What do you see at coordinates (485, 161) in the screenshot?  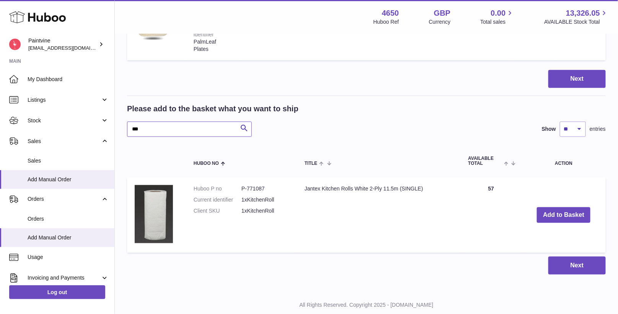 I see `span: AVAILABLE Total` at bounding box center [485, 161].